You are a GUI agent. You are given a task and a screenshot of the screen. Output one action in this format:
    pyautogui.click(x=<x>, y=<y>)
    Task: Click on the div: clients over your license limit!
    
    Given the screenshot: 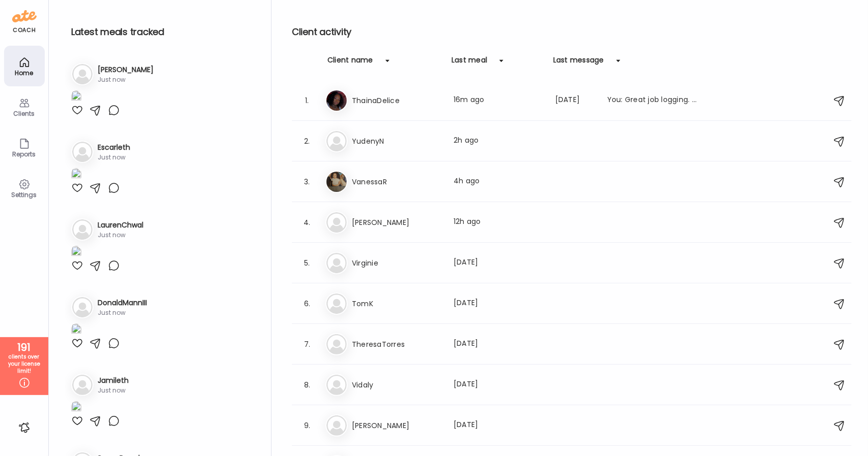 What is the action you would take?
    pyautogui.click(x=24, y=365)
    